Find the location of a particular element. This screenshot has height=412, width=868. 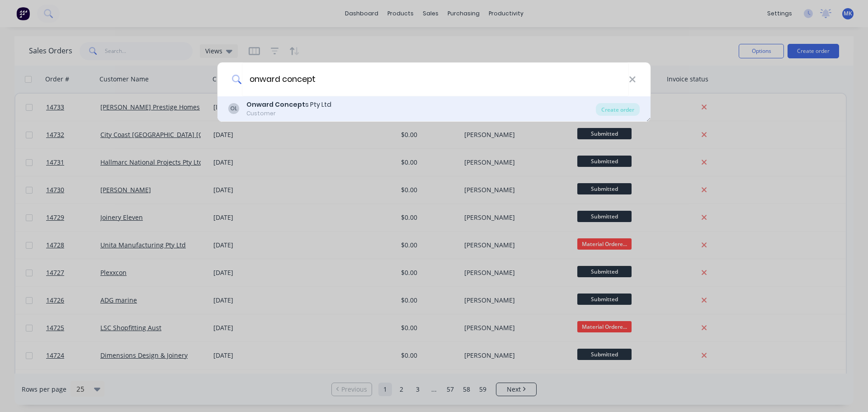

div: OL is located at coordinates (233, 108).